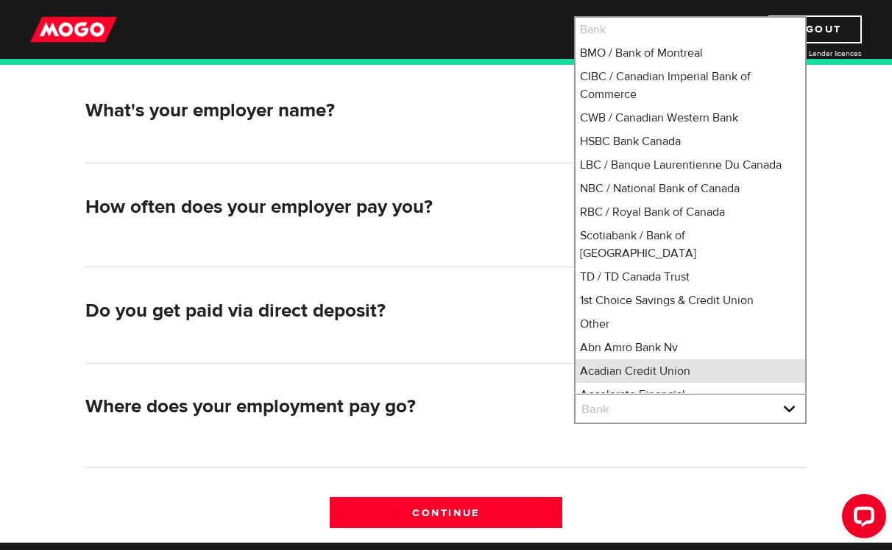 This screenshot has height=550, width=892. I want to click on a: Lender licences, so click(807, 53).